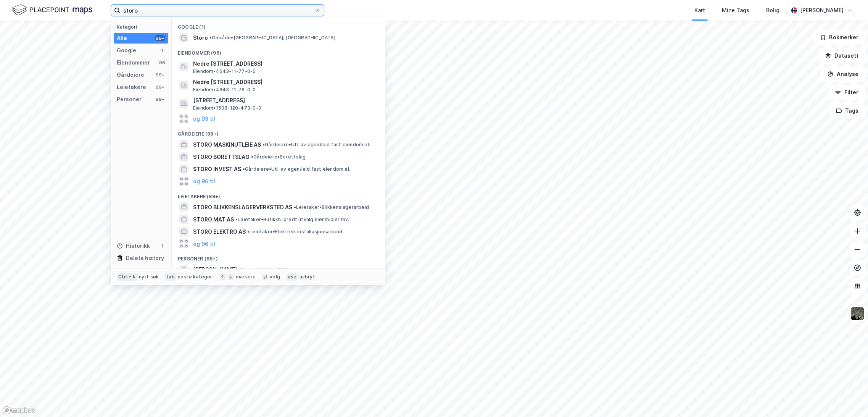  Describe the element at coordinates (279, 194) in the screenshot. I see `div: Leietakere (99+)` at that location.